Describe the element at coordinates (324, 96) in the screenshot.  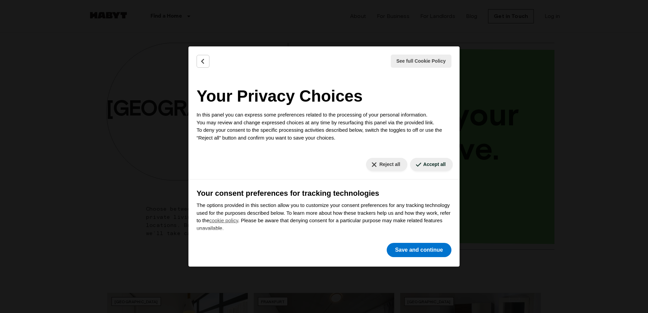
I see `h2: Your Privacy Choices` at that location.